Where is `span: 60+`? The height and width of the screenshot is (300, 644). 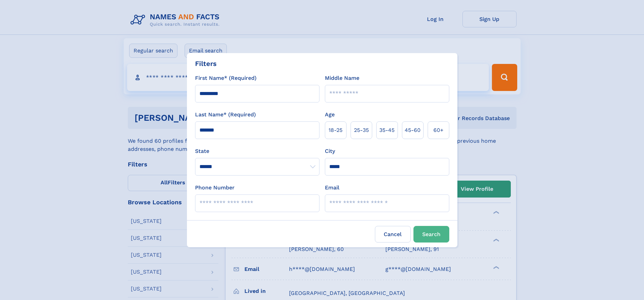
span: 60+ is located at coordinates (438, 130).